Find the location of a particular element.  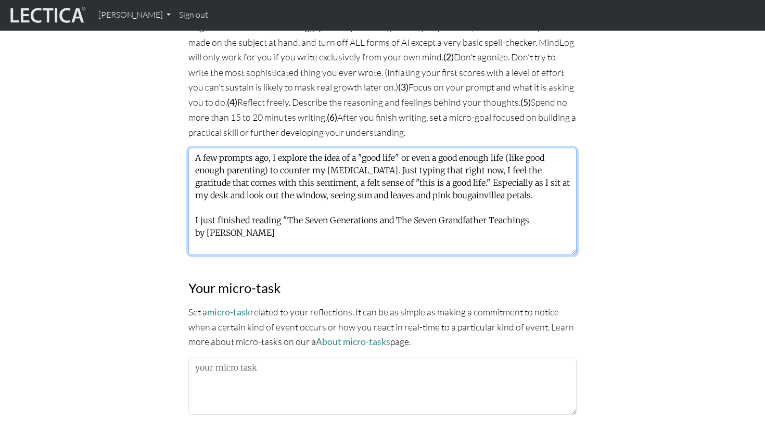

p: Set a related to your reflections. It can be as simple as making a commitment to notice when a ce... is located at coordinates (382, 327).